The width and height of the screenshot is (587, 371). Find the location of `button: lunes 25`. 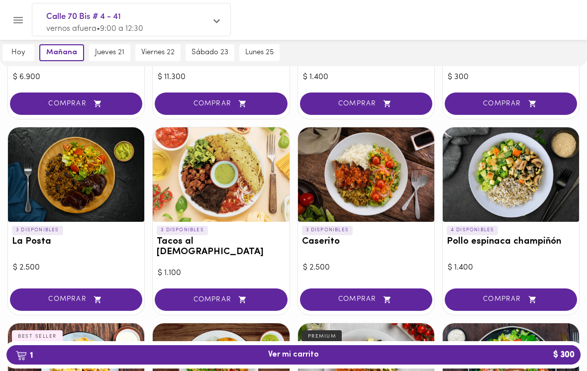

button: lunes 25 is located at coordinates (259, 53).